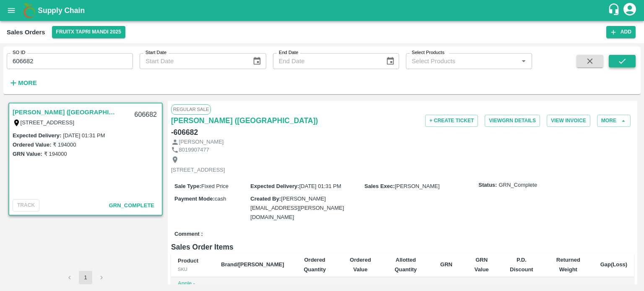  Describe the element at coordinates (482, 264) in the screenshot. I see `b: GRN Value` at that location.